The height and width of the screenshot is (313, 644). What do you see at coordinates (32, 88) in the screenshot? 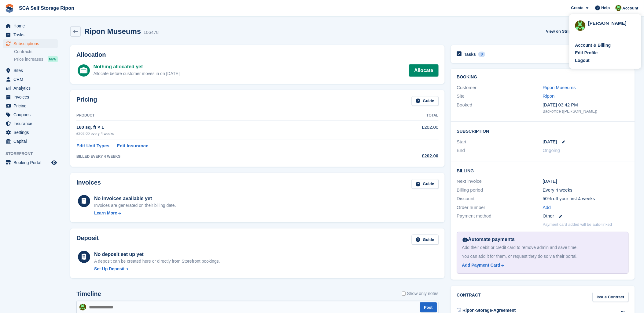
I see `span: Analytics` at bounding box center [32, 88].